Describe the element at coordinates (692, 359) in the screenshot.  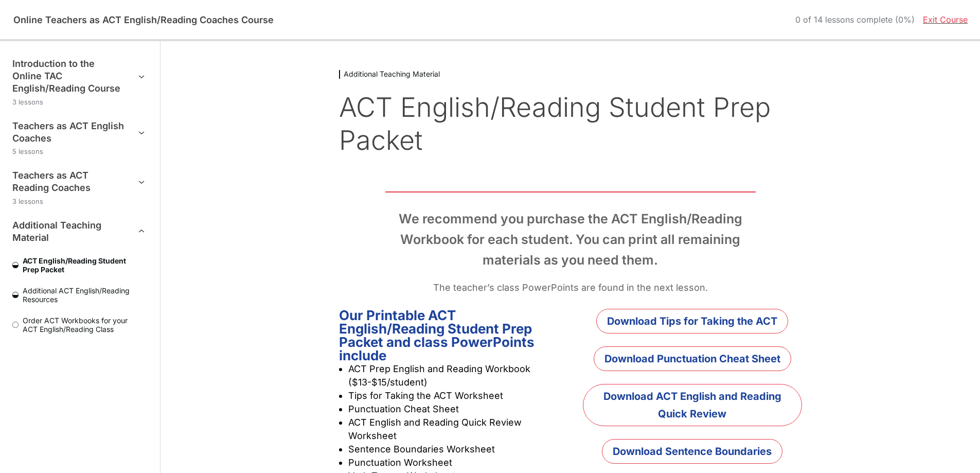
I see `a: Download Punctuation Cheat Sheet` at that location.